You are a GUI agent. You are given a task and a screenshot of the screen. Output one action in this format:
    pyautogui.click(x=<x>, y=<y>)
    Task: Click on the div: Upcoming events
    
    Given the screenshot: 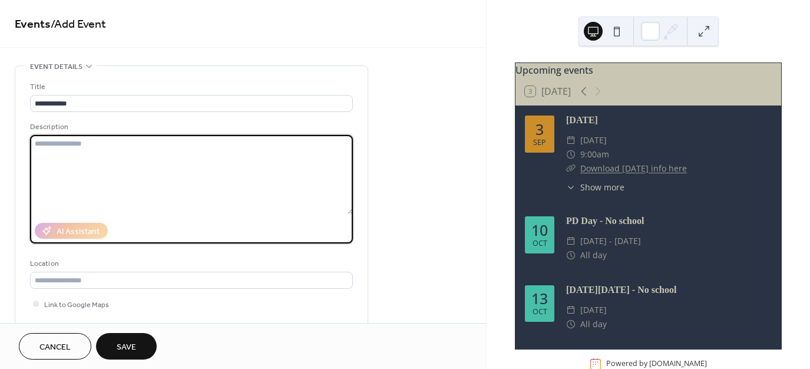 What is the action you would take?
    pyautogui.click(x=648, y=70)
    